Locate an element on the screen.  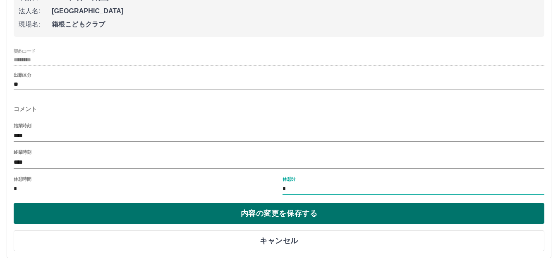
button: 内容の変更を保存する is located at coordinates (279, 213).